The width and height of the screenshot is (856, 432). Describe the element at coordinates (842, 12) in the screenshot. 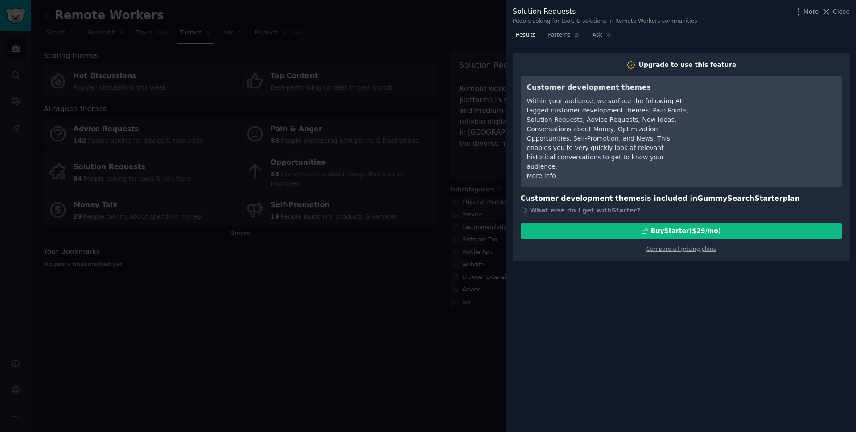

I see `span: Close` at that location.